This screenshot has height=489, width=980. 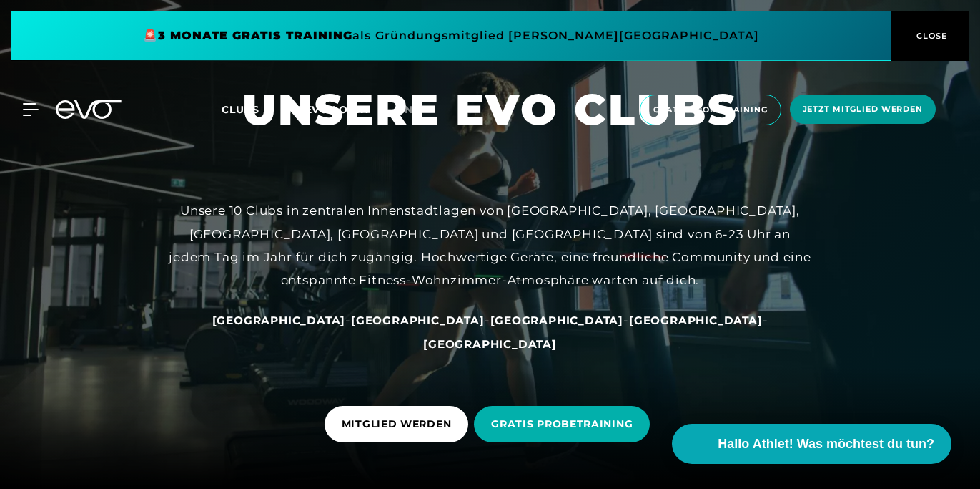 I want to click on a: MYEVO LOGIN, so click(x=328, y=109).